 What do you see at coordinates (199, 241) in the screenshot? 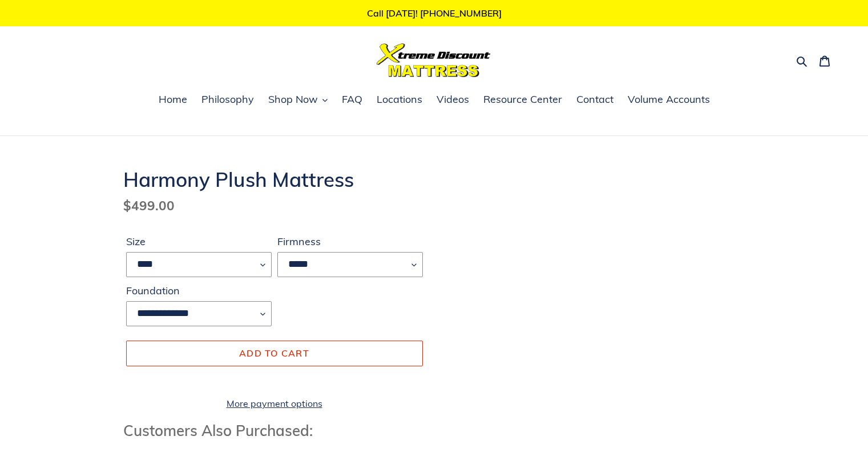
I see `label: Size` at bounding box center [199, 241].